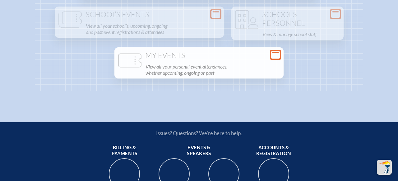  I want to click on h1: School’s Personnel, so click(287, 19).